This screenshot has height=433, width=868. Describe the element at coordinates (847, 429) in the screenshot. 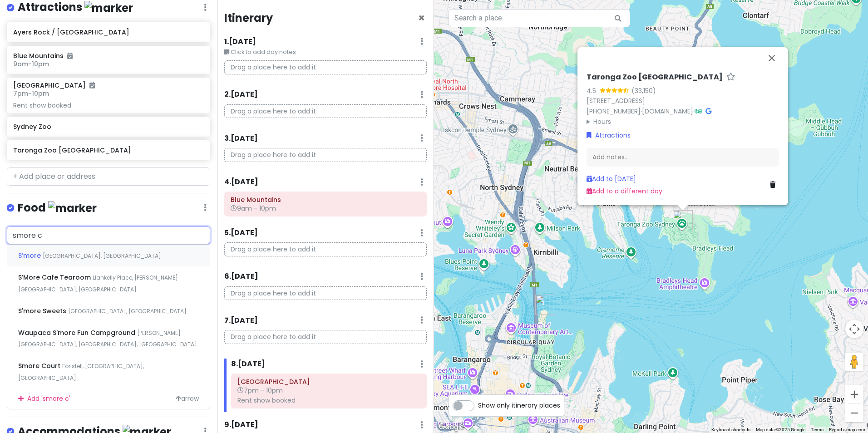

I see `a: Report a map error` at that location.